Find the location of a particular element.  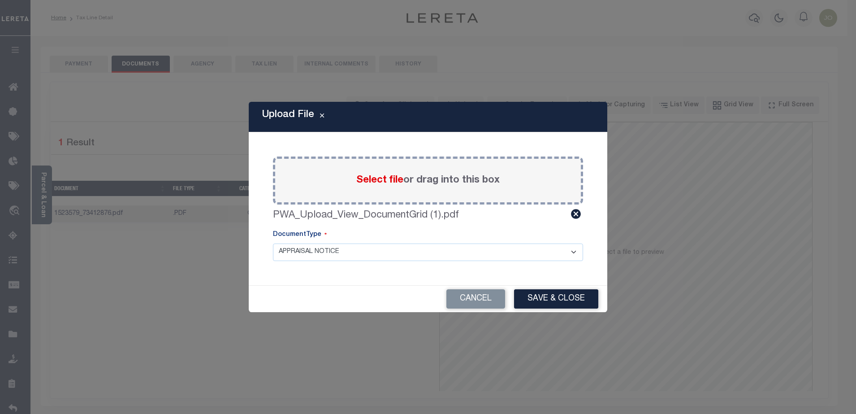

button: Close is located at coordinates (322, 117).